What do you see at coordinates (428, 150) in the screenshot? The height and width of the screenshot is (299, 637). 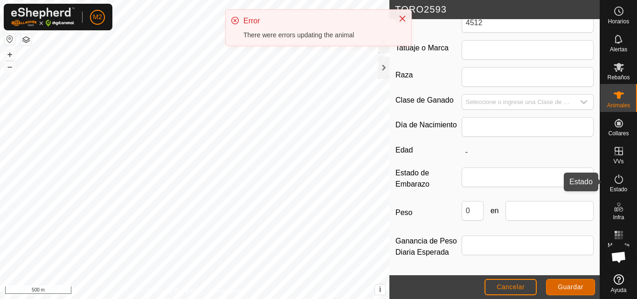 I see `label: Edad` at bounding box center [428, 150].